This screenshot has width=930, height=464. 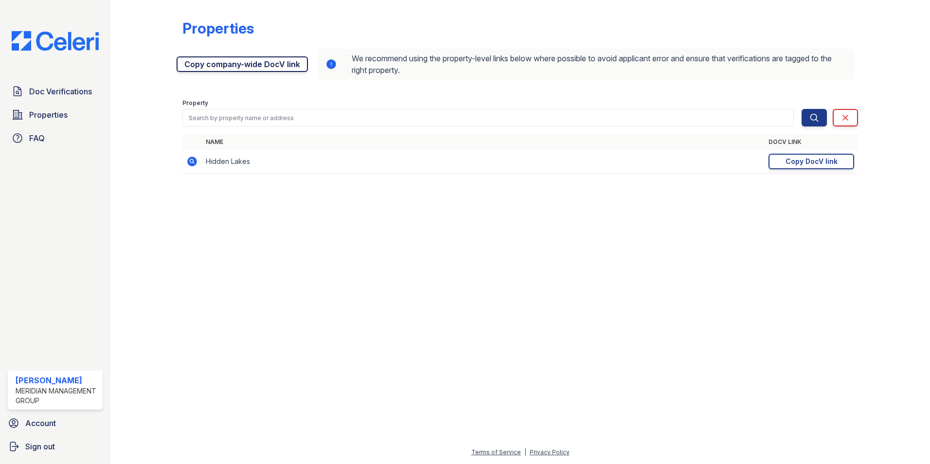 What do you see at coordinates (811, 142) in the screenshot?
I see `th: DocV Link` at bounding box center [811, 142].